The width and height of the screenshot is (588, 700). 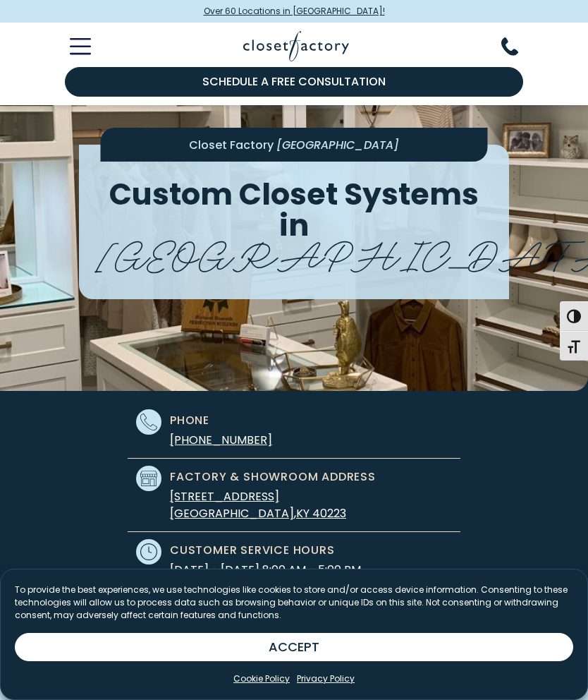 What do you see at coordinates (252, 550) in the screenshot?
I see `span: Customer Service Hours` at bounding box center [252, 550].